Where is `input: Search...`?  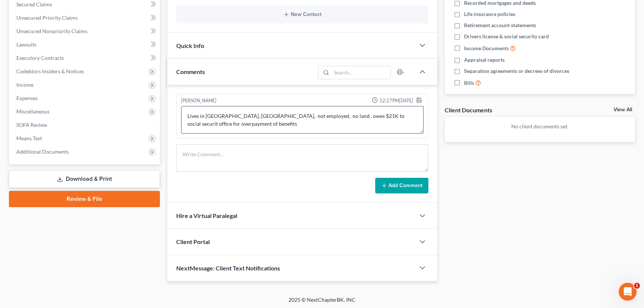
input: Search... is located at coordinates (361, 72).